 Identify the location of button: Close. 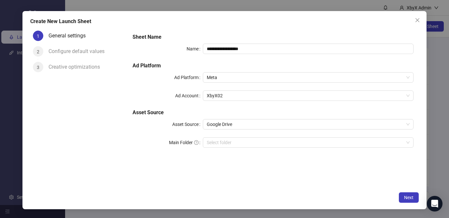
(417, 20).